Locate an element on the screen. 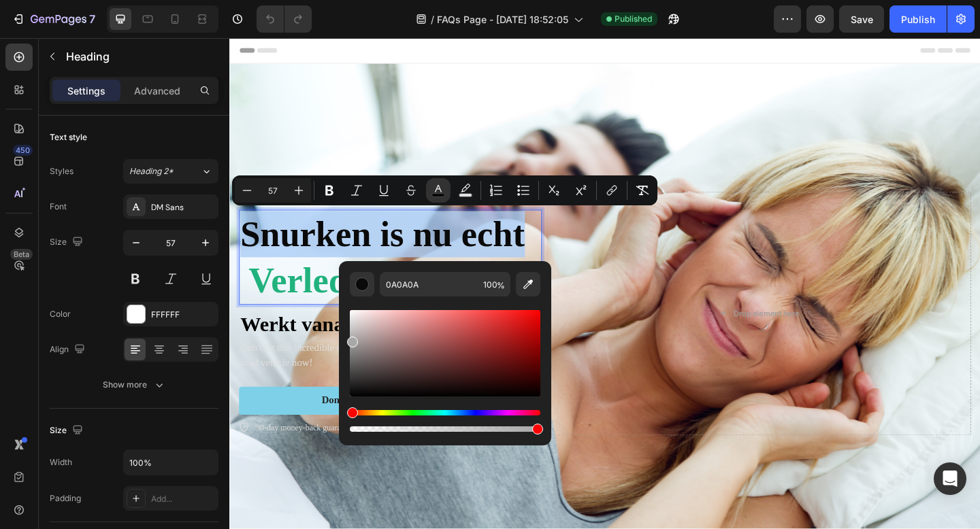 The height and width of the screenshot is (529, 980). button: Save is located at coordinates (861, 19).